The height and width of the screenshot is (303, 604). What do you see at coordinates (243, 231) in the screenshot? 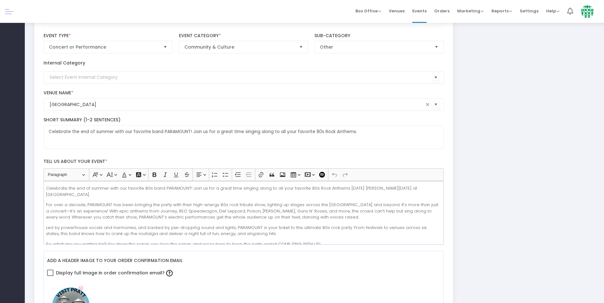
I see `p: Led by powerhouse vocals and harmonies, and backed by jaw-dropping sound and lights, PARAMOUNT is...` at bounding box center [243, 231].